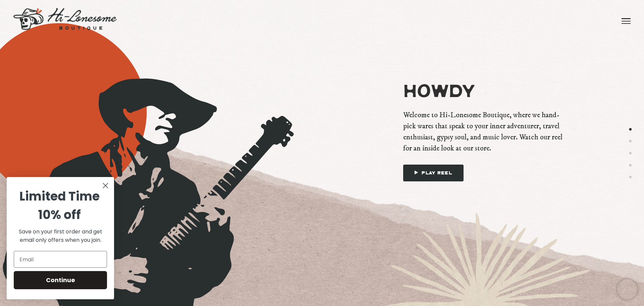  Describe the element at coordinates (483, 132) in the screenshot. I see `span: Welcome to Hi-Lonesome Boutique, where we hand-pick wares that speak to your inner adventurer, tr...` at that location.